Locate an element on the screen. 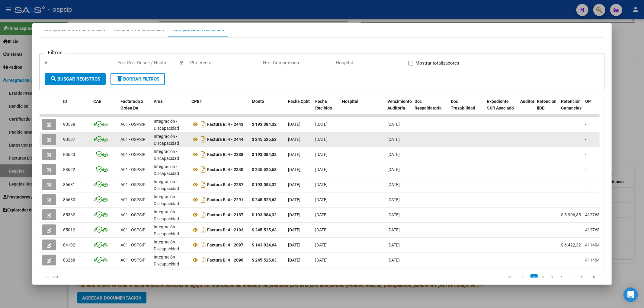 This screenshot has height=308, width=644. span: Monto is located at coordinates (258, 101).